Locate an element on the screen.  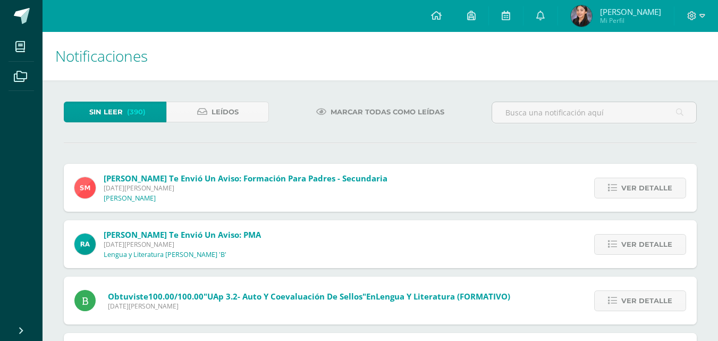
a: Marcar todas como leídas is located at coordinates (380, 112).